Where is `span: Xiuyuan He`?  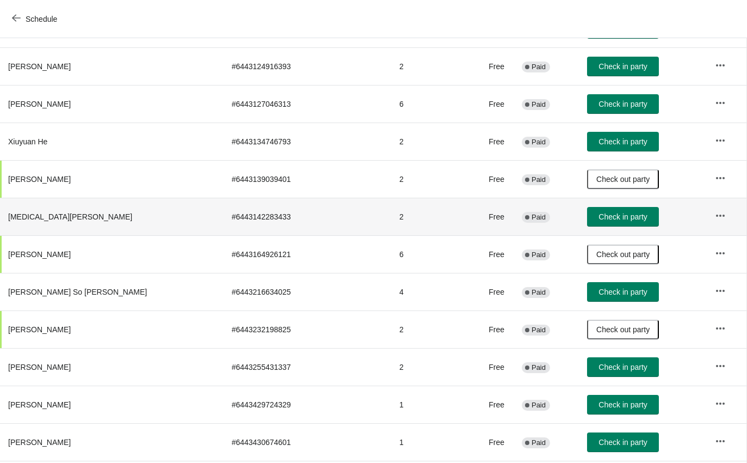 span: Xiuyuan He is located at coordinates (28, 142).